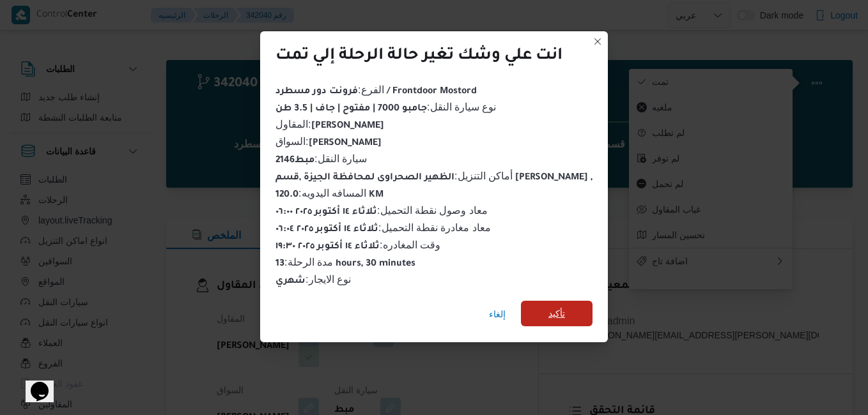  Describe the element at coordinates (383, 227) in the screenshot. I see `span: معاد مغادرة نقطة التحميل :` at that location.